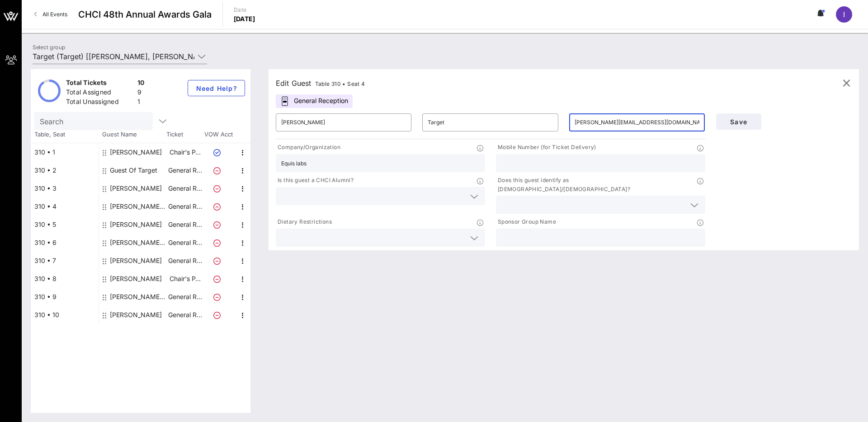 This screenshot has width=868, height=422. Describe the element at coordinates (65, 315) in the screenshot. I see `div: 310 • 10` at that location.